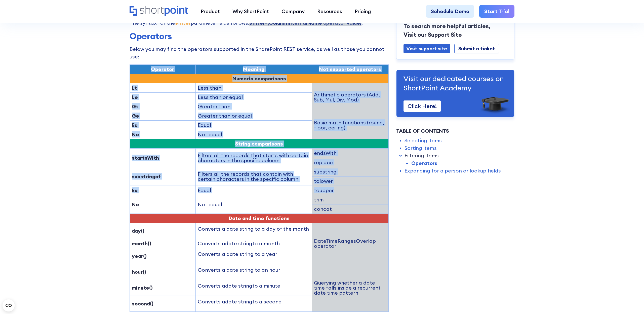  I want to click on a: Visit support site, so click(427, 48).